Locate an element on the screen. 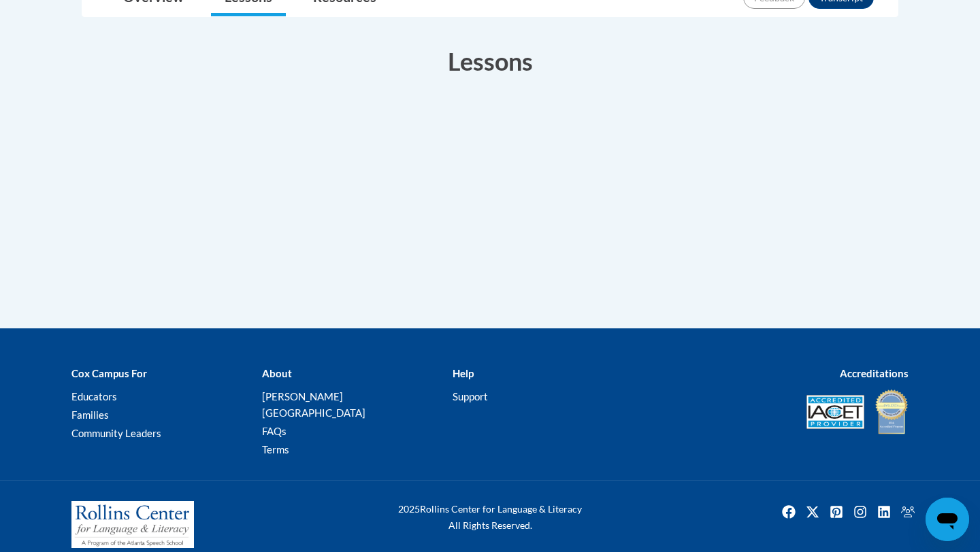 Image resolution: width=980 pixels, height=552 pixels. a: Educators is located at coordinates (94, 396).